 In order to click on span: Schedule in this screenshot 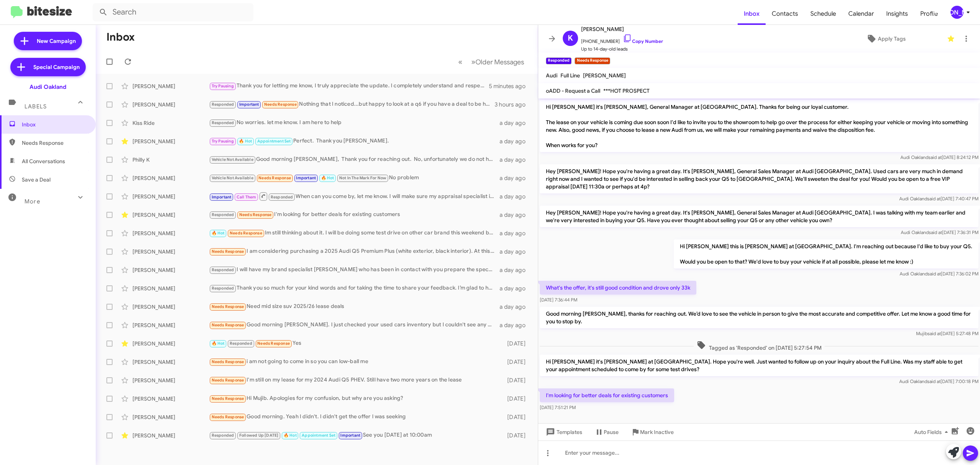, I will do `click(823, 14)`.